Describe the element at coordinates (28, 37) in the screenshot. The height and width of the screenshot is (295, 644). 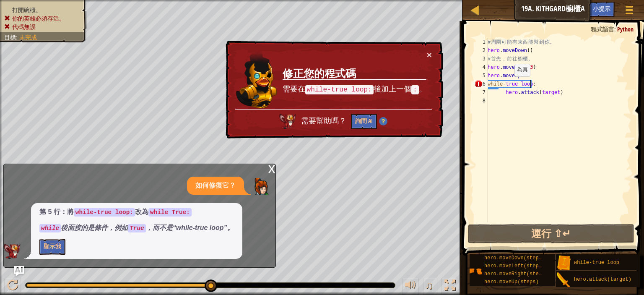
I see `span: 未完成` at that location.